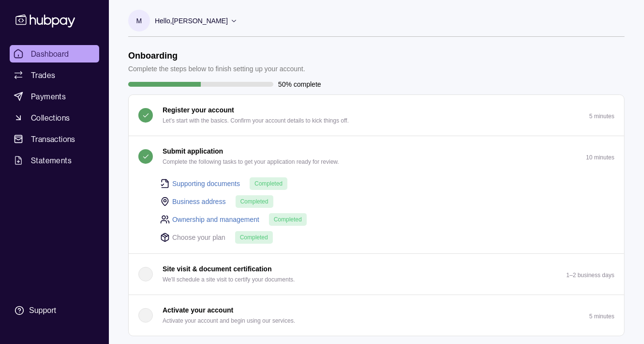  Describe the element at coordinates (376, 116) in the screenshot. I see `button: Register your account Let's start with the basics. Confirm your account details to kick things of...` at that location.